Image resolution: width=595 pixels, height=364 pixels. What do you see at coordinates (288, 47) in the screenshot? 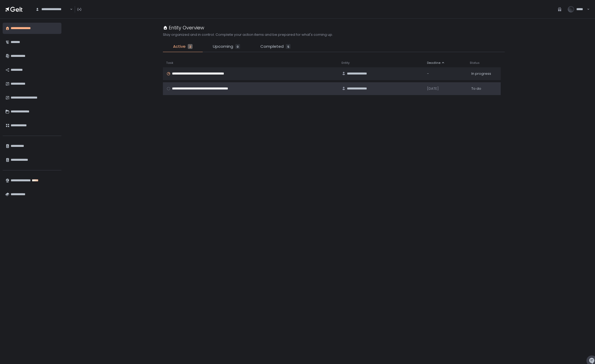
I see `div: 5` at bounding box center [288, 47].